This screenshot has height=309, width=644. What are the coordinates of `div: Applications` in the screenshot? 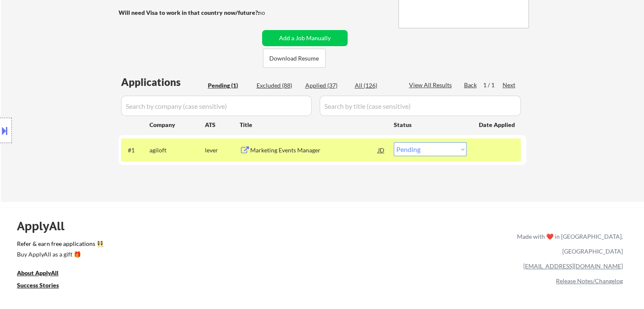 It's located at (163, 82).